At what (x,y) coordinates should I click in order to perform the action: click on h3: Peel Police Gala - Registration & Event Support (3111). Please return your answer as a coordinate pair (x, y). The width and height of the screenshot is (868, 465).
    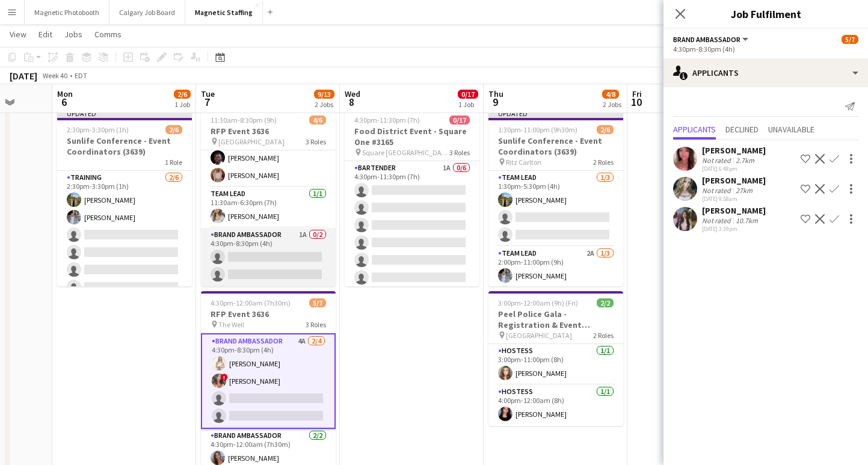
    Looking at the image, I should click on (556, 319).